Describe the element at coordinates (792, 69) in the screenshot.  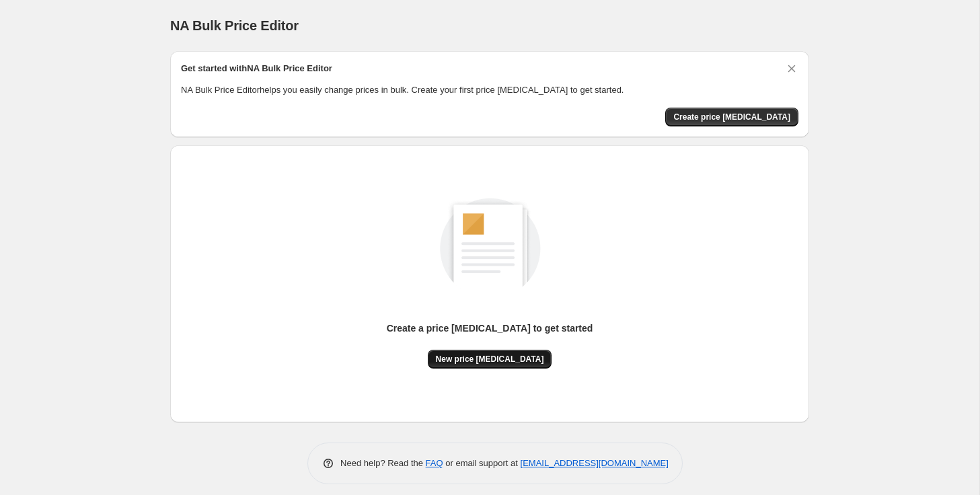
I see `button: Dismiss card` at that location.